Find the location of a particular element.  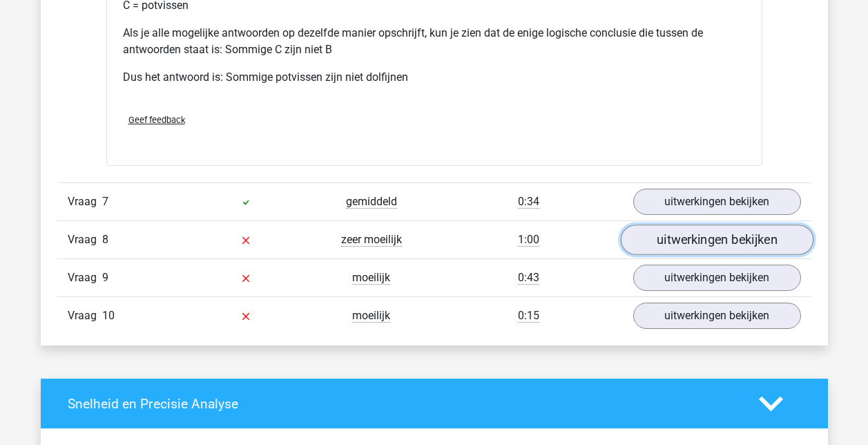

span: Geef feedback is located at coordinates (157, 119).